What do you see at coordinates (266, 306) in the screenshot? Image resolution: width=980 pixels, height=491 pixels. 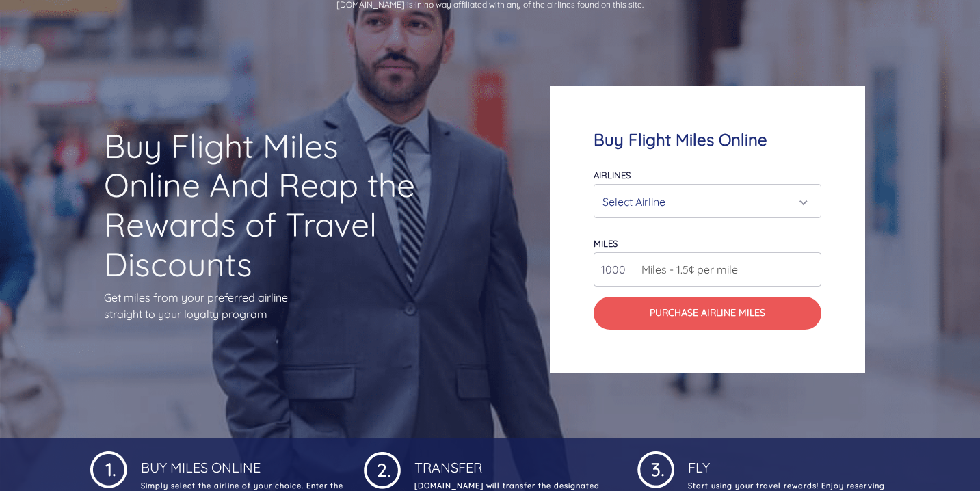 I see `p: Get miles from your preferred airline straight to your loyalty program` at bounding box center [266, 306].